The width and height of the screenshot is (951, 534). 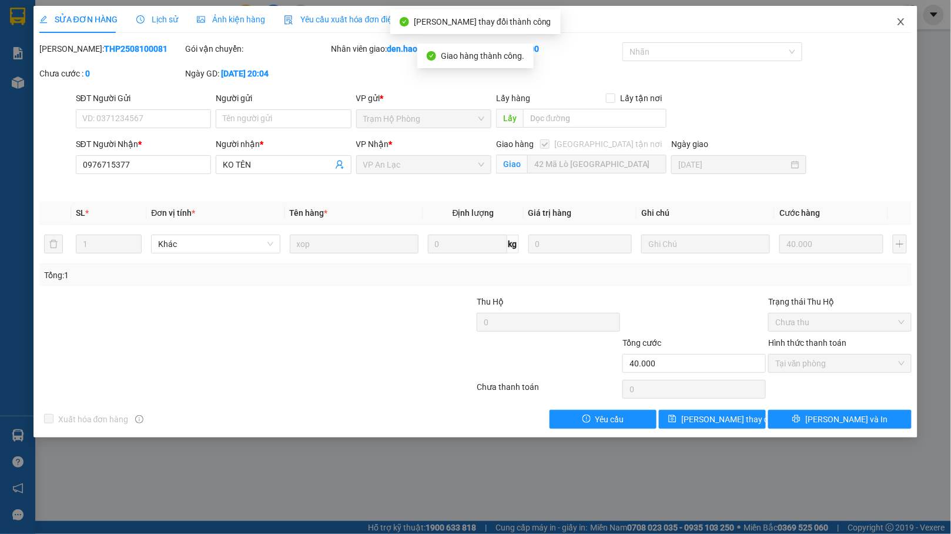 What do you see at coordinates (354, 244) in the screenshot?
I see `input: VD: Bàn, Ghế` at bounding box center [354, 244].